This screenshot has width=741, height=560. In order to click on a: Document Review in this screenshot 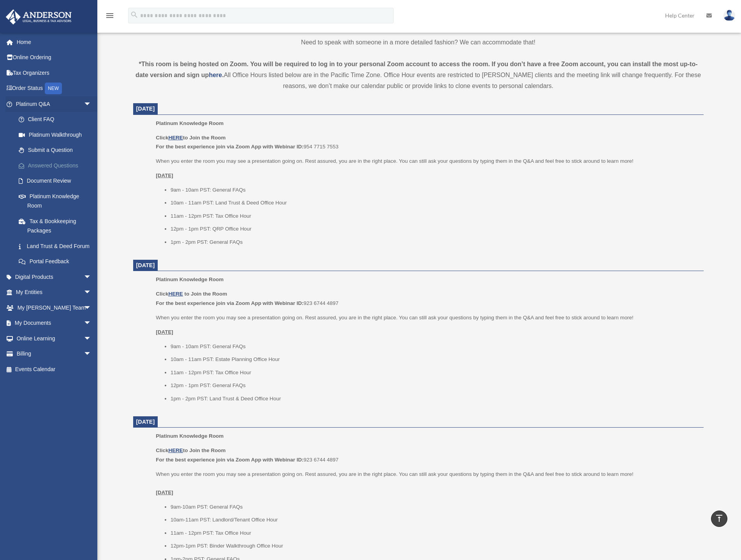, I will do `click(57, 181)`.